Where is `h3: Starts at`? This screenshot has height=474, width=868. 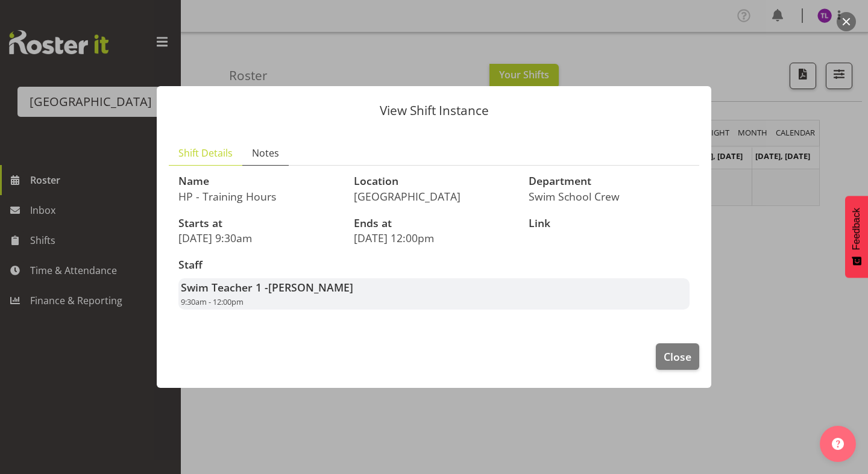
h3: Starts at is located at coordinates (258, 224).